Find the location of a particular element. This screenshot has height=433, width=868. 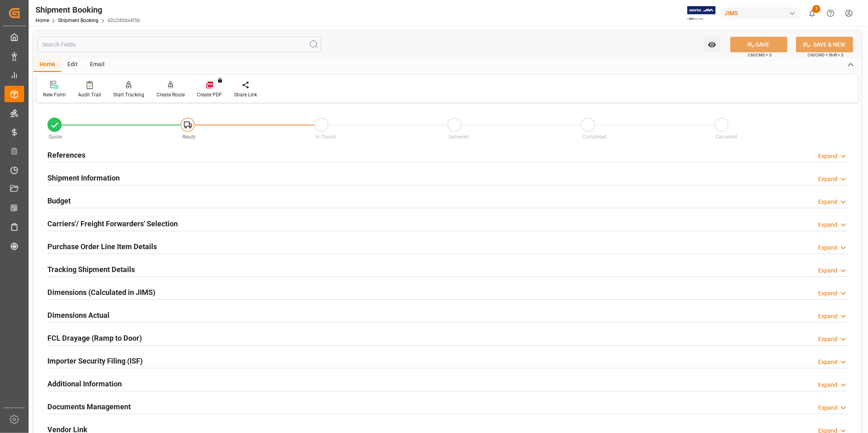

h2: Tracking Shipment Details is located at coordinates (91, 269).